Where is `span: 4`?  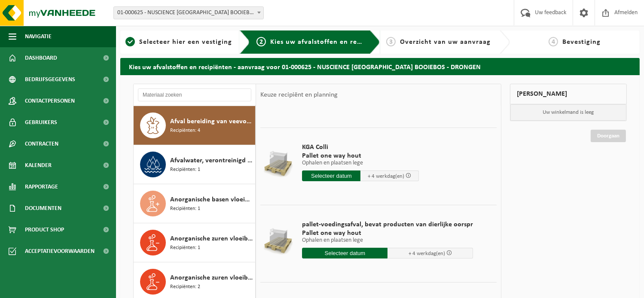
span: 4 is located at coordinates (554, 42).